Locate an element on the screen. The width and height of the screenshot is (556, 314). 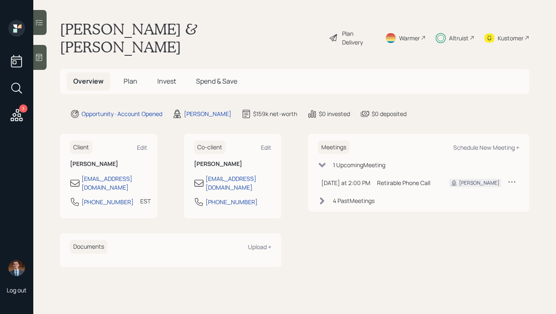
div: $0 deposited is located at coordinates (389, 114).